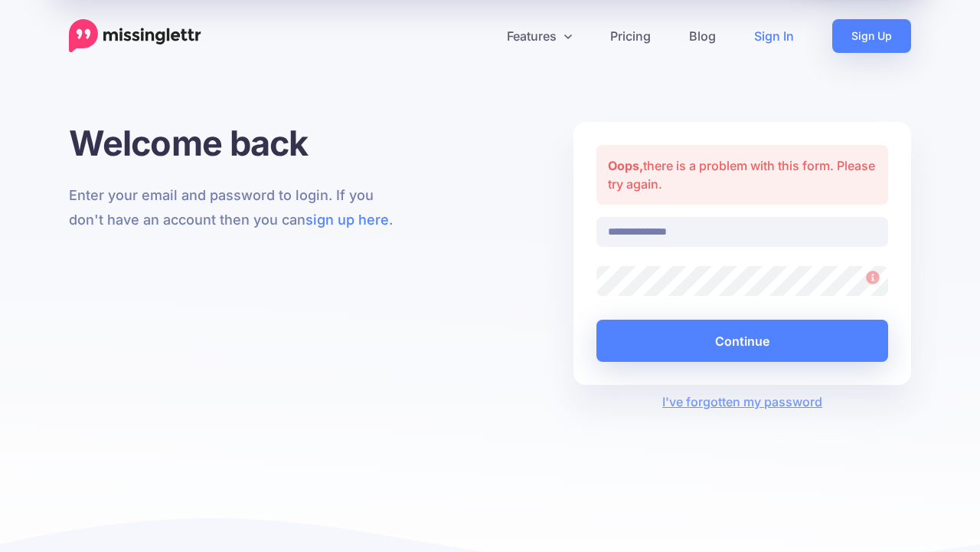 Image resolution: width=980 pixels, height=552 pixels. What do you see at coordinates (703, 36) in the screenshot?
I see `a: Blog` at bounding box center [703, 36].